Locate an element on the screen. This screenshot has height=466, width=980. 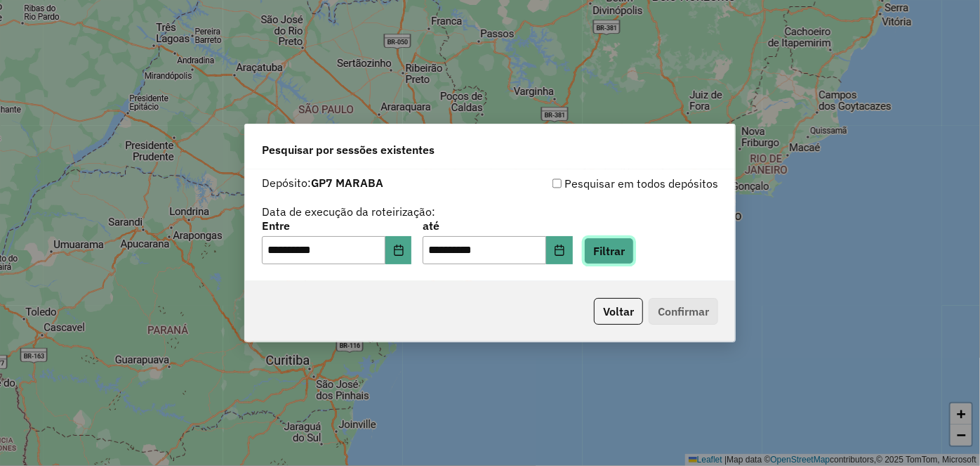
label: Entre is located at coordinates (337, 226).